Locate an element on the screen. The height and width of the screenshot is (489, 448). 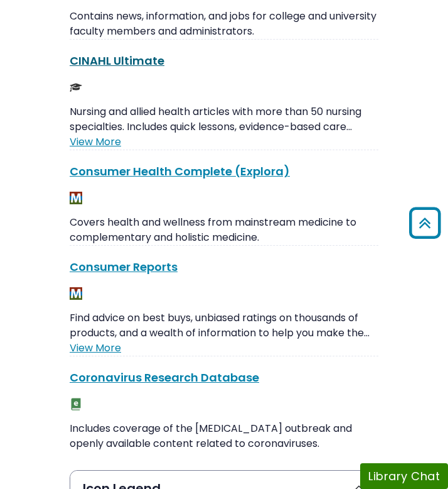
img: e-Book is located at coordinates (76, 404).